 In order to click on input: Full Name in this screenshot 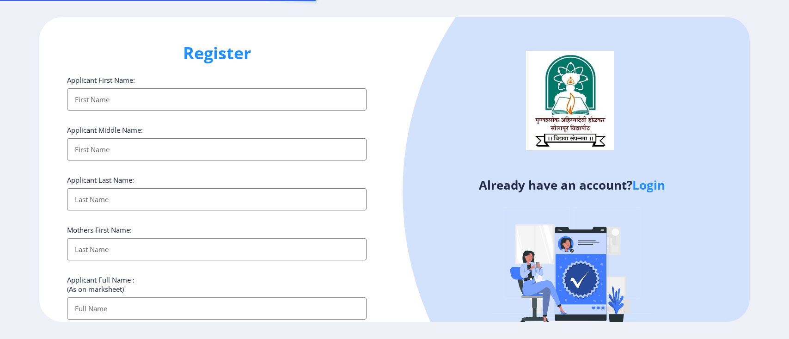, I will do `click(217, 308)`.